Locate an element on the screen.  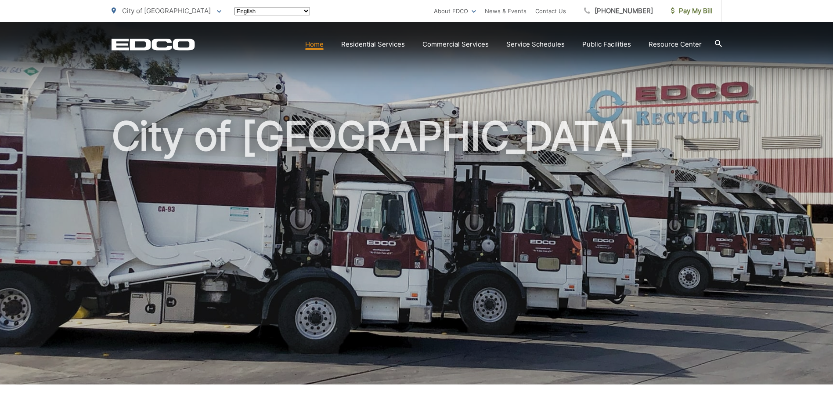
a: Public Facilities is located at coordinates (606, 44).